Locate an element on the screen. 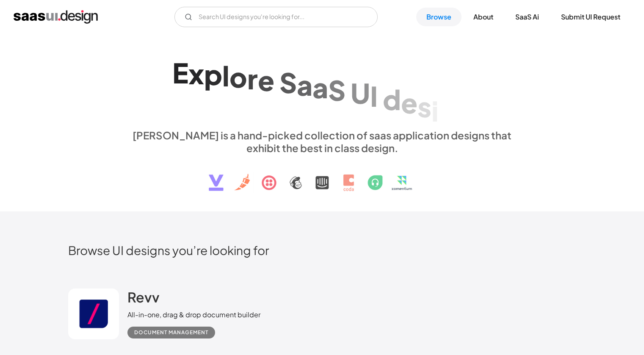 The width and height of the screenshot is (644, 355). form: Email Form is located at coordinates (276, 17).